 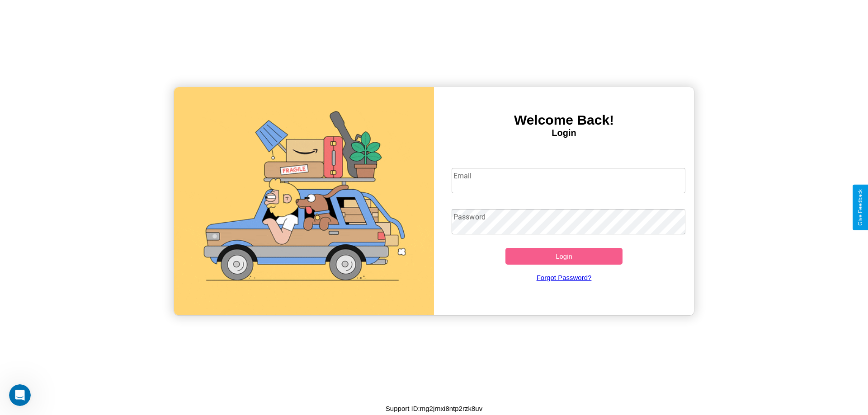 I want to click on a: Forgot Password?, so click(x=564, y=277).